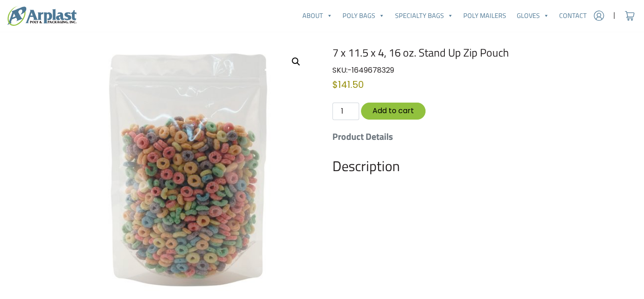 Image resolution: width=644 pixels, height=299 pixels. What do you see at coordinates (573, 16) in the screenshot?
I see `a: Contact` at bounding box center [573, 16].